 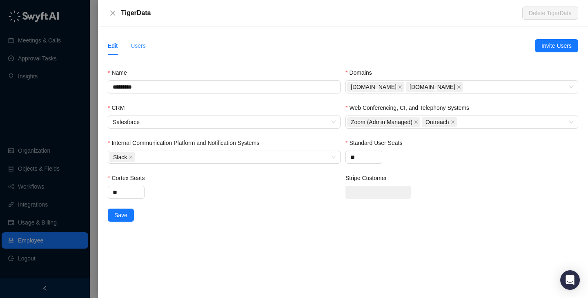 What do you see at coordinates (460, 122) in the screenshot?
I see `input: Web Conferencing, CI, and Telephony Systems` at bounding box center [460, 122].